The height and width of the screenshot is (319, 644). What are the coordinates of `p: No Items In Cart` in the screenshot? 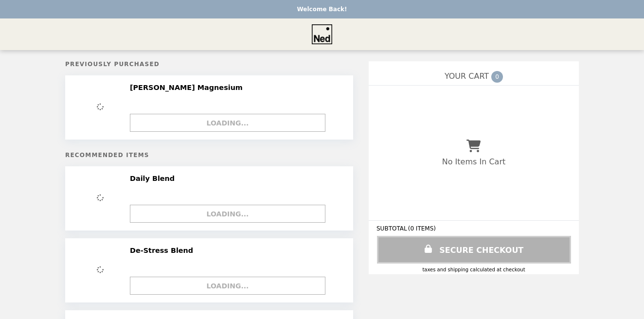 It's located at (474, 161).